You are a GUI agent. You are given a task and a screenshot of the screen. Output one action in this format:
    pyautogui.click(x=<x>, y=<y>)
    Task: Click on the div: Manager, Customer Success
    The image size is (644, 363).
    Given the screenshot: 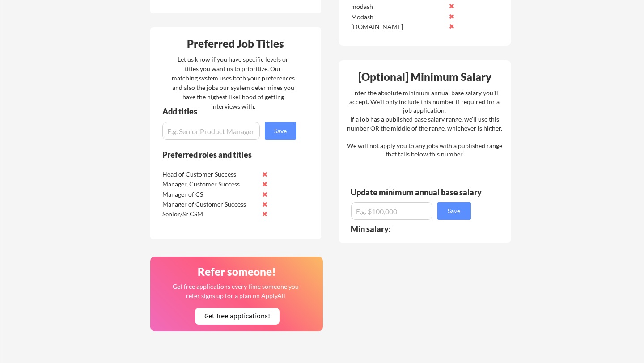 What is the action you would take?
    pyautogui.click(x=209, y=184)
    